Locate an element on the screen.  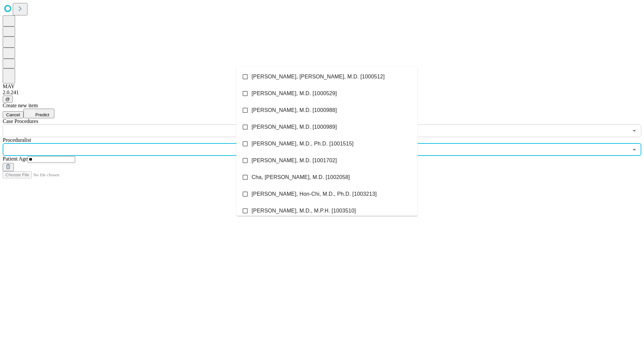
button: Predict is located at coordinates (39, 113).